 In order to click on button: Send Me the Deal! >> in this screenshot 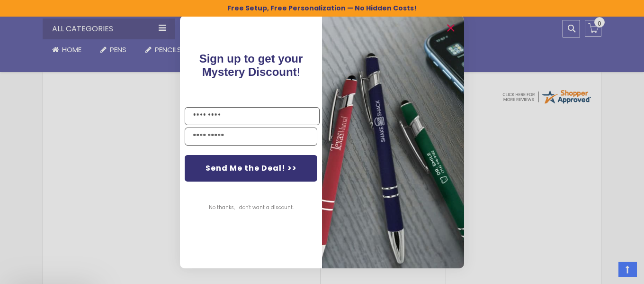, I will do `click(251, 168)`.